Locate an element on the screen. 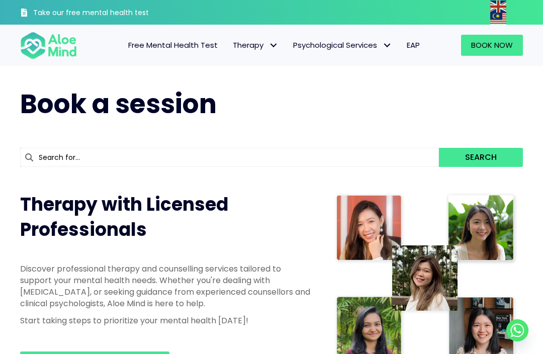 The height and width of the screenshot is (354, 543). span: Psychological Services is located at coordinates (343, 45).